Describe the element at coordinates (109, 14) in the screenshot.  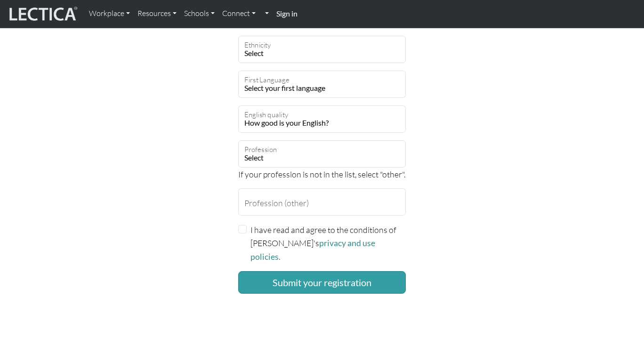
I see `a: Workplace` at that location.